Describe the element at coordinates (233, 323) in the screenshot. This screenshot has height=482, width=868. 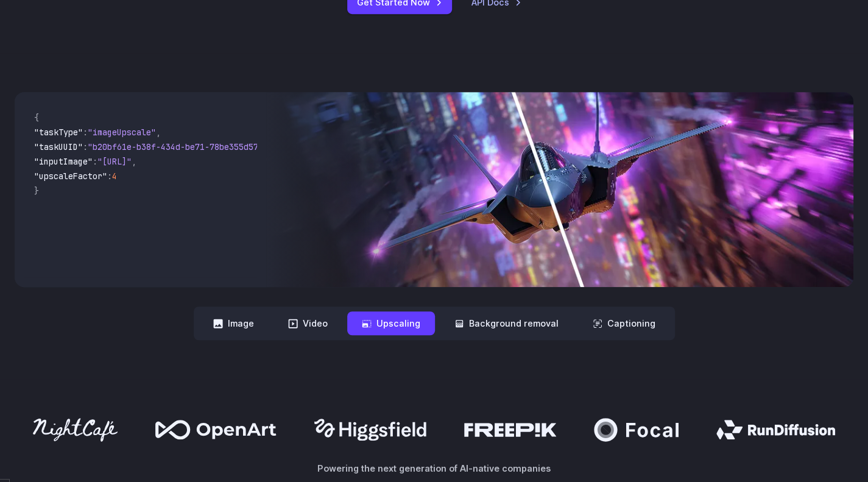
I see `button: Image` at that location.